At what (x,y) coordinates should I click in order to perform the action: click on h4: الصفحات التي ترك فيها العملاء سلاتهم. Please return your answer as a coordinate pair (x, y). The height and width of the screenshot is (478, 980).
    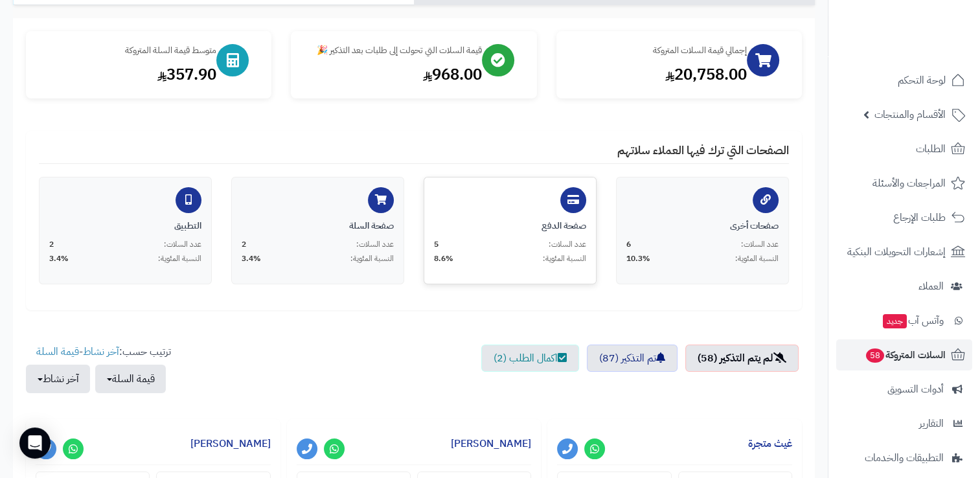
    Looking at the image, I should click on (414, 154).